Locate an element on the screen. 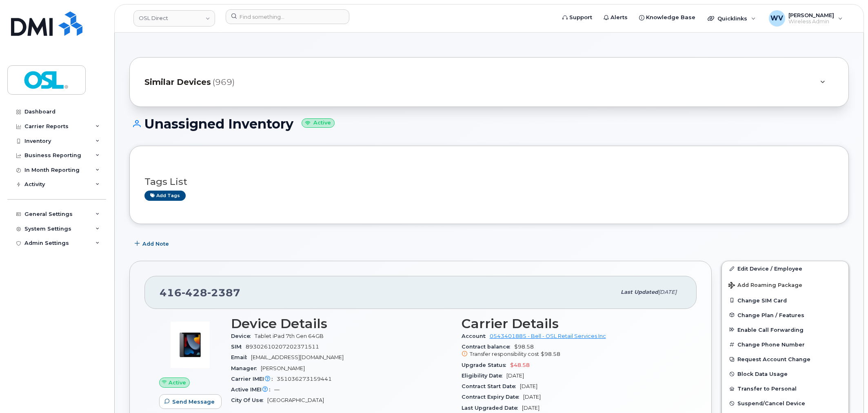 This screenshot has height=413, width=868. span: (969) is located at coordinates (224, 82).